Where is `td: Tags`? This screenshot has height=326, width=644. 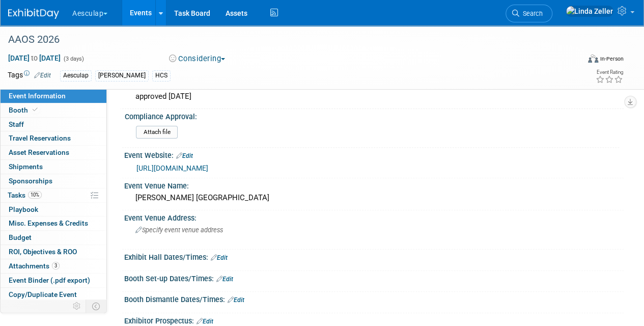 td: Tags is located at coordinates (29, 76).